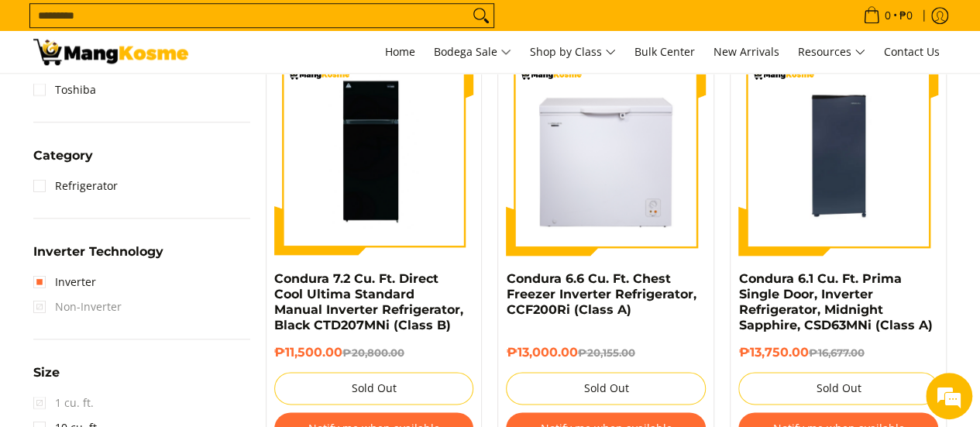  What do you see at coordinates (473, 52) in the screenshot?
I see `span: Bodega Sale` at bounding box center [473, 52].